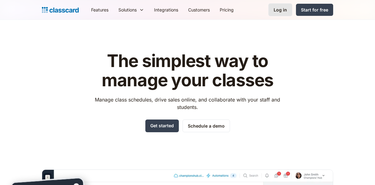 Image resolution: width=375 pixels, height=185 pixels. Describe the element at coordinates (187, 70) in the screenshot. I see `h1: The simplest way to manage your classes` at that location.